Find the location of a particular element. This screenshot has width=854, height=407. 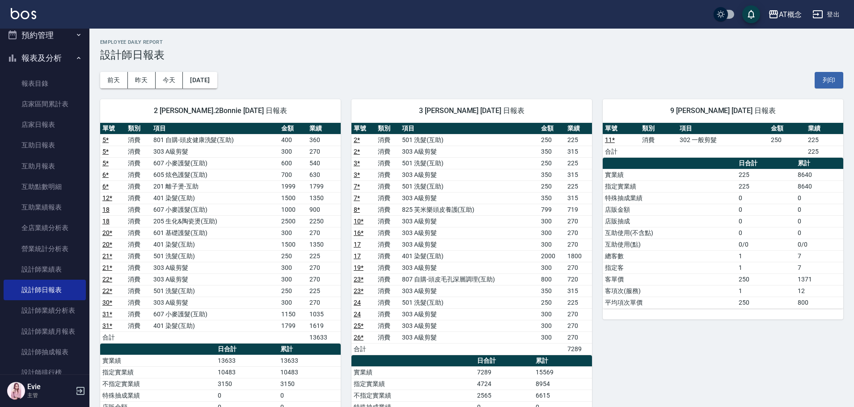

td: 8954 is located at coordinates (563, 384).